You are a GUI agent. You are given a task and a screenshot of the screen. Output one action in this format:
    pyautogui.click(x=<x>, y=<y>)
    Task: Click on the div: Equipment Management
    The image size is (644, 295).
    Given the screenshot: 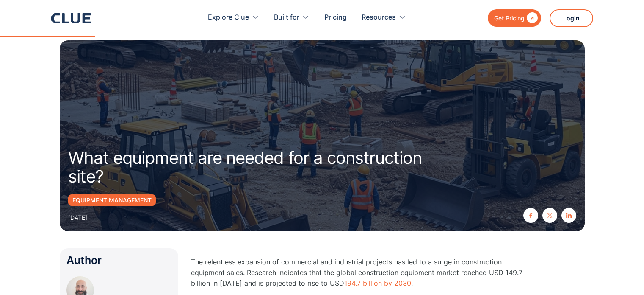 What is the action you would take?
    pyautogui.click(x=112, y=199)
    